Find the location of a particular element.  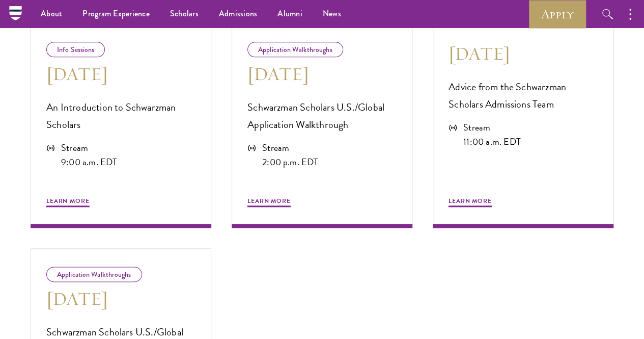

div: 2:00 p.m. EDT is located at coordinates (290, 162).